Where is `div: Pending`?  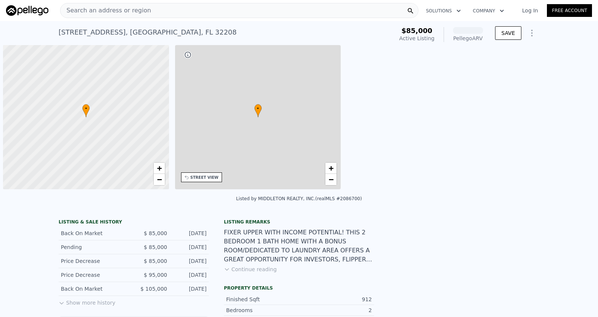
div: Pending is located at coordinates (94, 247).